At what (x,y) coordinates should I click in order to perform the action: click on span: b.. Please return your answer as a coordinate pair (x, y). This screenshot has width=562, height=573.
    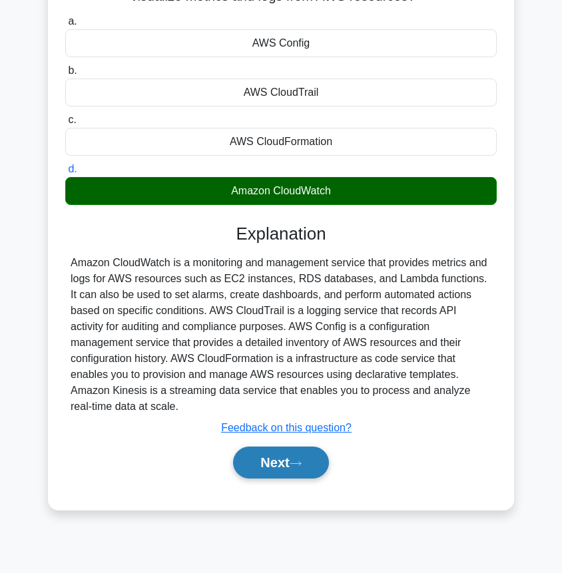
    Looking at the image, I should click on (72, 70).